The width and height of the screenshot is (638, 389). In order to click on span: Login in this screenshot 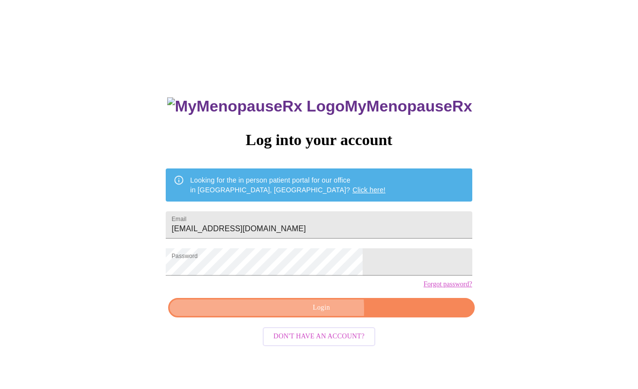, I will do `click(321, 308)`.